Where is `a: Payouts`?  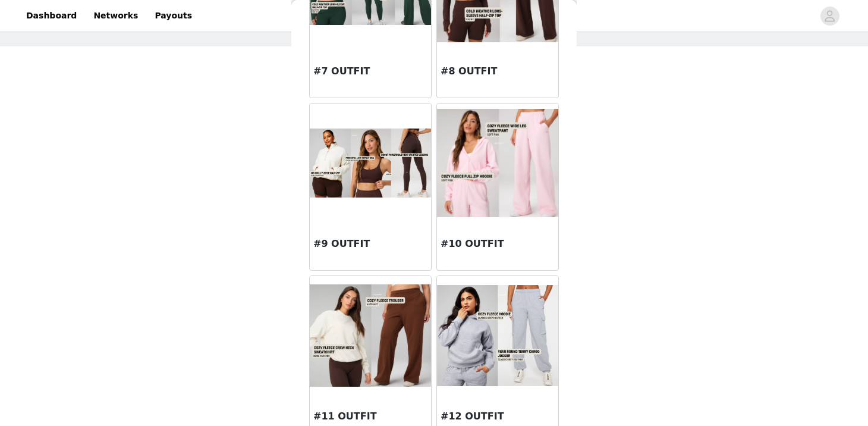 a: Payouts is located at coordinates (173, 15).